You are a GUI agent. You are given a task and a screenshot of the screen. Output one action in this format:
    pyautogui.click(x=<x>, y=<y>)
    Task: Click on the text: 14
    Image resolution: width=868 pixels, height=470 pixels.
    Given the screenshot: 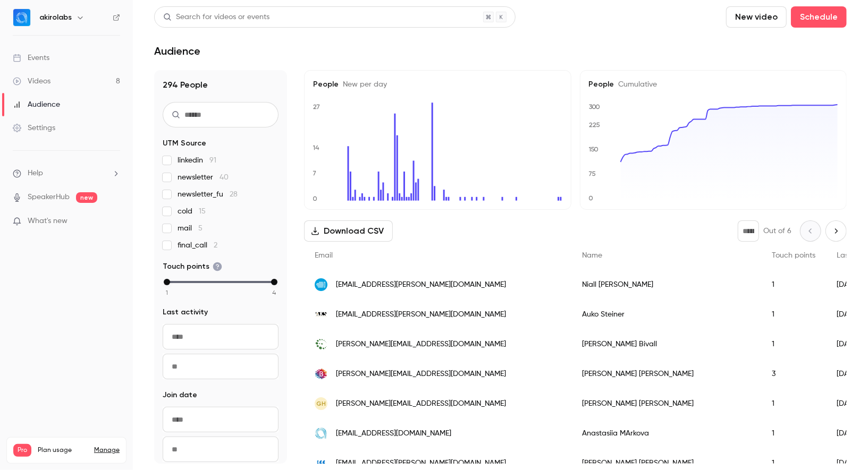 What is the action you would take?
    pyautogui.click(x=316, y=147)
    